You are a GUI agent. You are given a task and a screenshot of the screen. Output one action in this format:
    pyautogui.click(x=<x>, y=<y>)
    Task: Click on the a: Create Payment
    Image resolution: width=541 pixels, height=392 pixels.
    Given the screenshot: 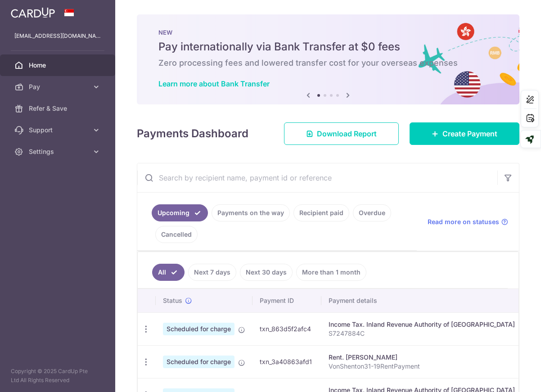 What is the action you would take?
    pyautogui.click(x=464, y=134)
    